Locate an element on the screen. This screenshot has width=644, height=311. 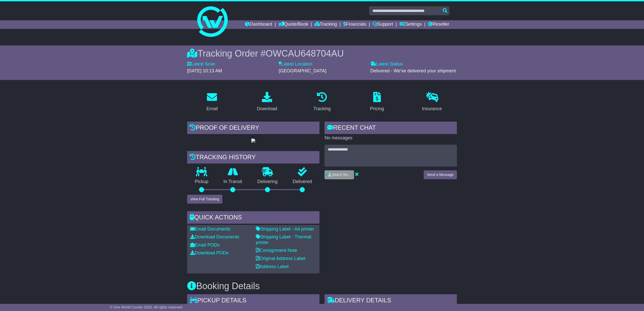
a: Dashboard is located at coordinates (258, 25).